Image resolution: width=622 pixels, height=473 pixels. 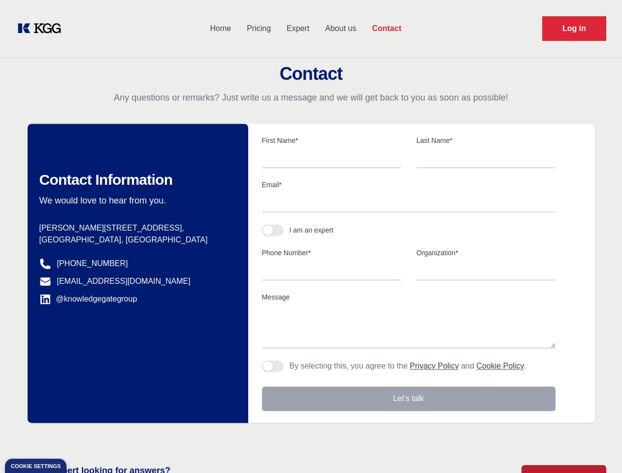 What do you see at coordinates (409, 297) in the screenshot?
I see `label: Message` at bounding box center [409, 297].